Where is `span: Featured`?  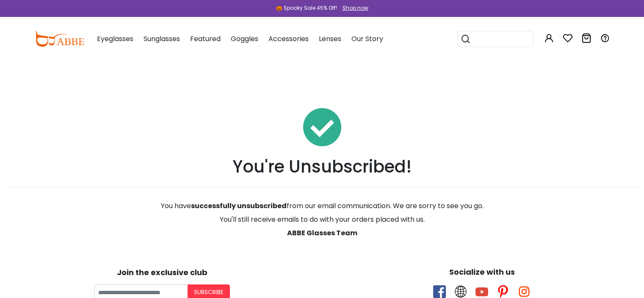
span: Featured is located at coordinates (205, 39).